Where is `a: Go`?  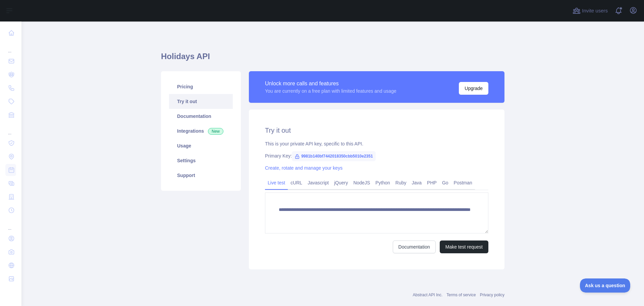
a: Go is located at coordinates (445, 182).